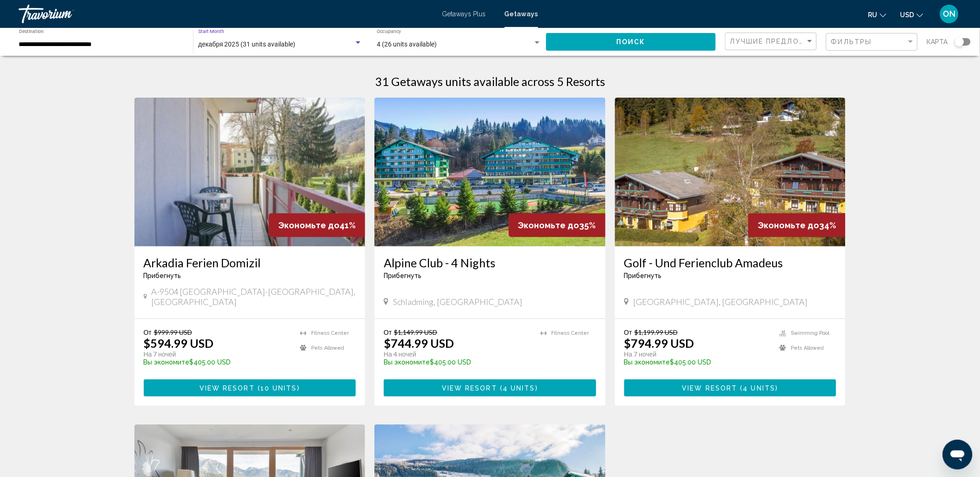 This screenshot has width=980, height=477. I want to click on button: Change language, so click(877, 15).